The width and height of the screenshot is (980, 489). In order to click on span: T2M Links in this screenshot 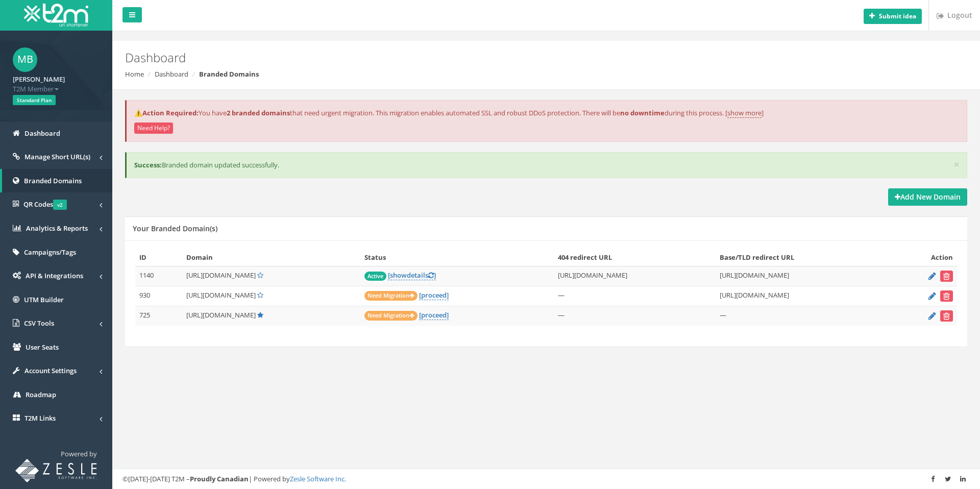, I will do `click(40, 418)`.